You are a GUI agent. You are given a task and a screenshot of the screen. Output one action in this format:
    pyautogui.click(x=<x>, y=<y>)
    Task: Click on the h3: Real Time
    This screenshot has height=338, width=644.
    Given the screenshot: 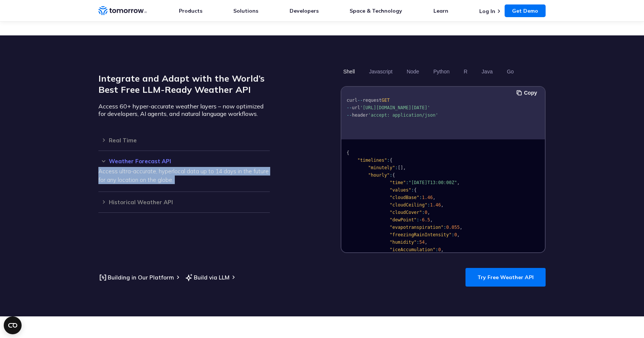 What is the action you would take?
    pyautogui.click(x=184, y=140)
    